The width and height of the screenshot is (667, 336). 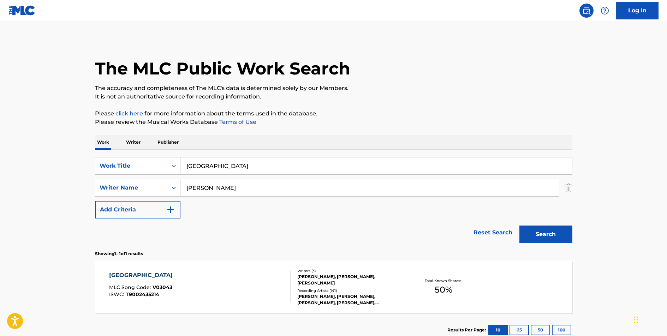 What do you see at coordinates (568, 188) in the screenshot?
I see `img: Delete Criterion` at bounding box center [568, 188].